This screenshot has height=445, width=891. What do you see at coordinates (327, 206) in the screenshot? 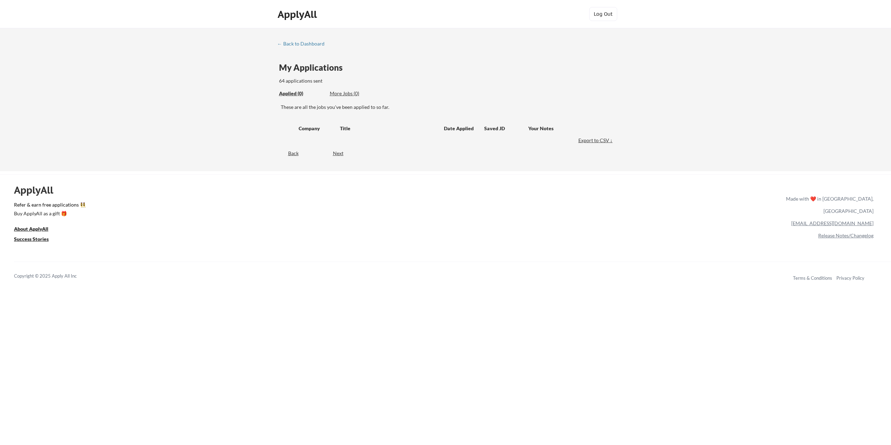
I see `a: Refer & earn free applications 👯‍♀️` at bounding box center [327, 206].